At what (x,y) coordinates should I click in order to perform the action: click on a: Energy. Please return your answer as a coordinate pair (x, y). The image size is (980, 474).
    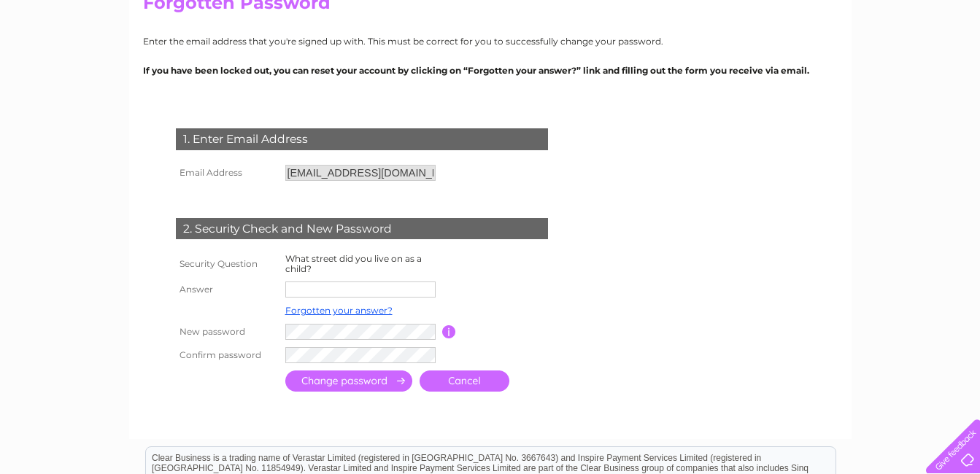
    Looking at the image, I should click on (828, 67).